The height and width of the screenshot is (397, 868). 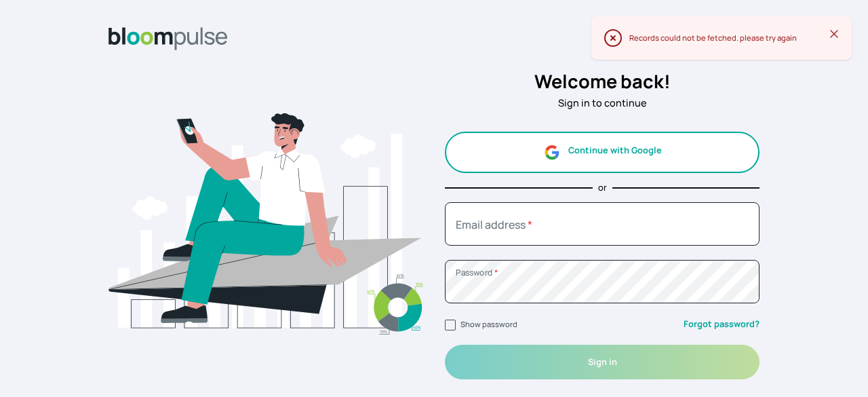 I want to click on label: Show password, so click(x=489, y=324).